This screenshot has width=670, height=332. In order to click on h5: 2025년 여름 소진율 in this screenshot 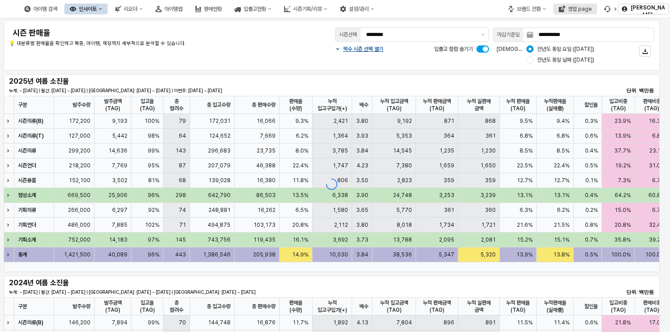, I will do `click(63, 82)`.